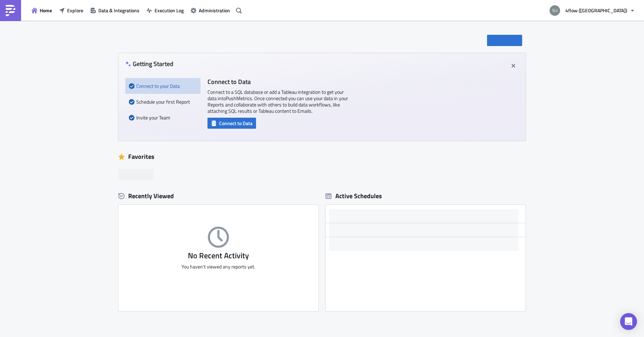  I want to click on button: Explore, so click(71, 10).